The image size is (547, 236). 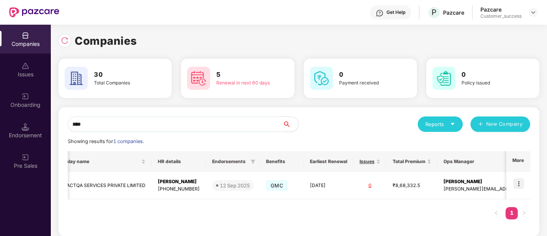 What do you see at coordinates (282, 161) in the screenshot?
I see `th: Benefits` at bounding box center [282, 161].